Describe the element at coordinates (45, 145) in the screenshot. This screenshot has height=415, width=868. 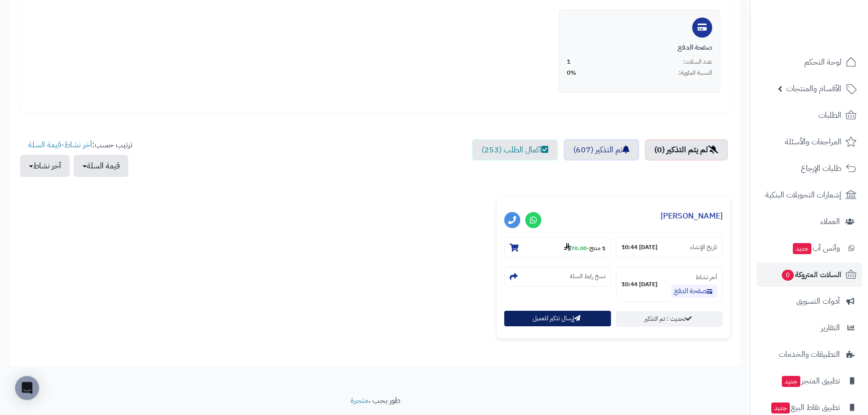
I see `a: قيمة السلة` at that location.